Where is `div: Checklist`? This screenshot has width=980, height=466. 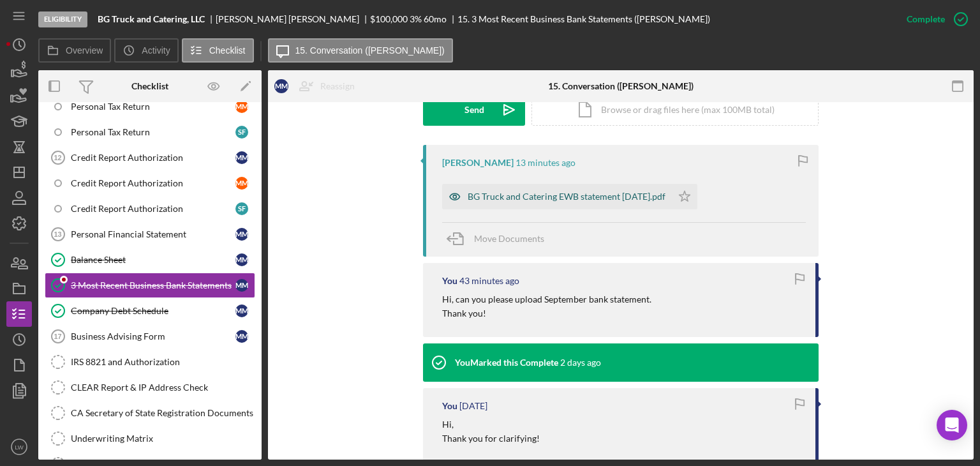 div: Checklist is located at coordinates (150, 86).